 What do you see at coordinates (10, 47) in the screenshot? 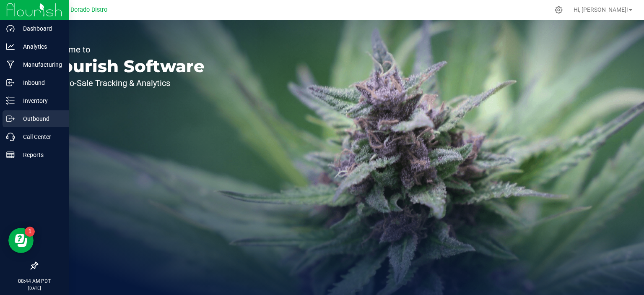
I see `inline-svg: Analytics` at bounding box center [10, 47].